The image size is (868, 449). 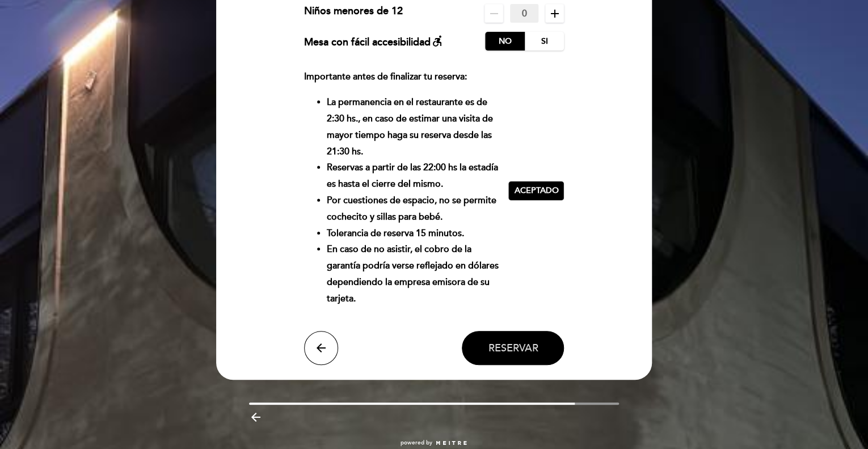 What do you see at coordinates (413, 176) in the screenshot?
I see `li: Reservas a partir de las 22:00 hs la estadía es hasta el cierre del mismo.` at bounding box center [413, 176].